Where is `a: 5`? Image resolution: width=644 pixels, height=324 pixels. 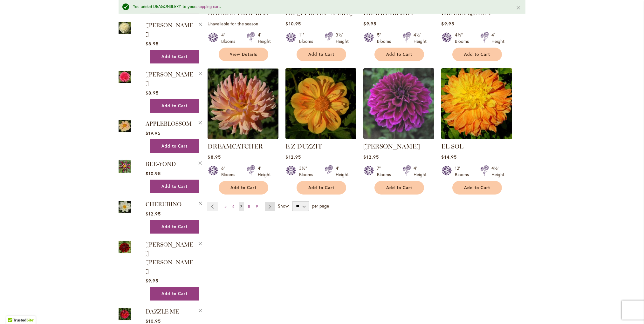 a: 5 is located at coordinates (225, 207).